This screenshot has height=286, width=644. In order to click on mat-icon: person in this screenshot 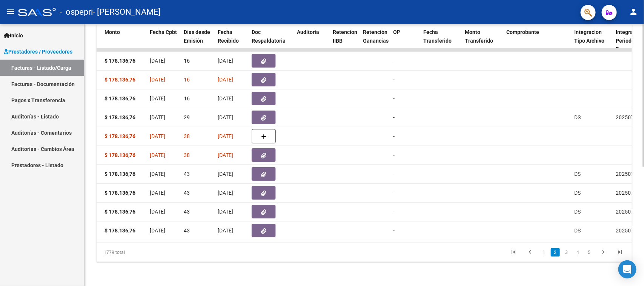, I will do `click(633, 11)`.